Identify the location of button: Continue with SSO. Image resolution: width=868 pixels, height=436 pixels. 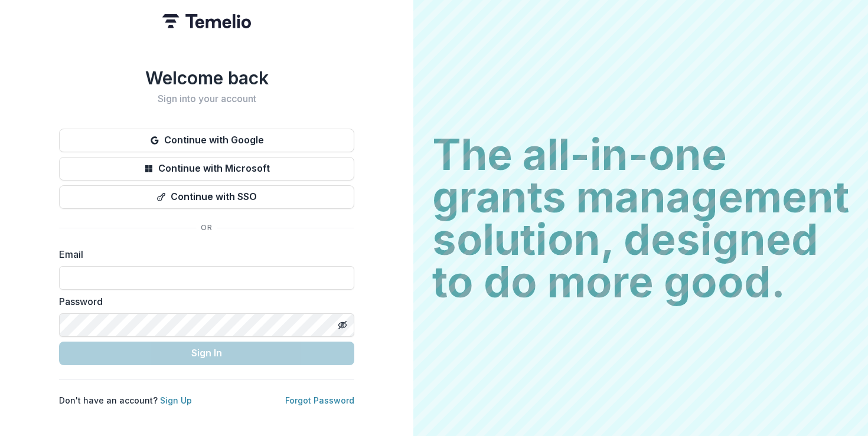
(207, 197).